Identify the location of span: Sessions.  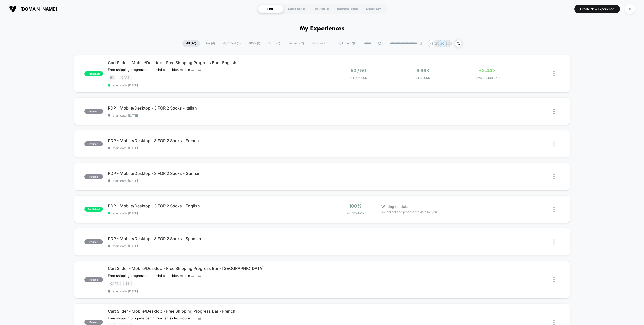
(423, 78).